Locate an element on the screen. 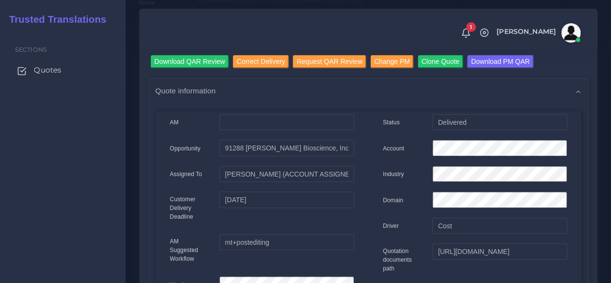  a: Trusted Translations is located at coordinates (54, 19).